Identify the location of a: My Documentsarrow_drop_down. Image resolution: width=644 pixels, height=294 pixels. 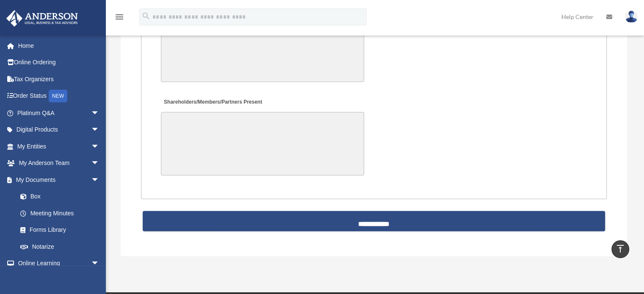
(59, 180).